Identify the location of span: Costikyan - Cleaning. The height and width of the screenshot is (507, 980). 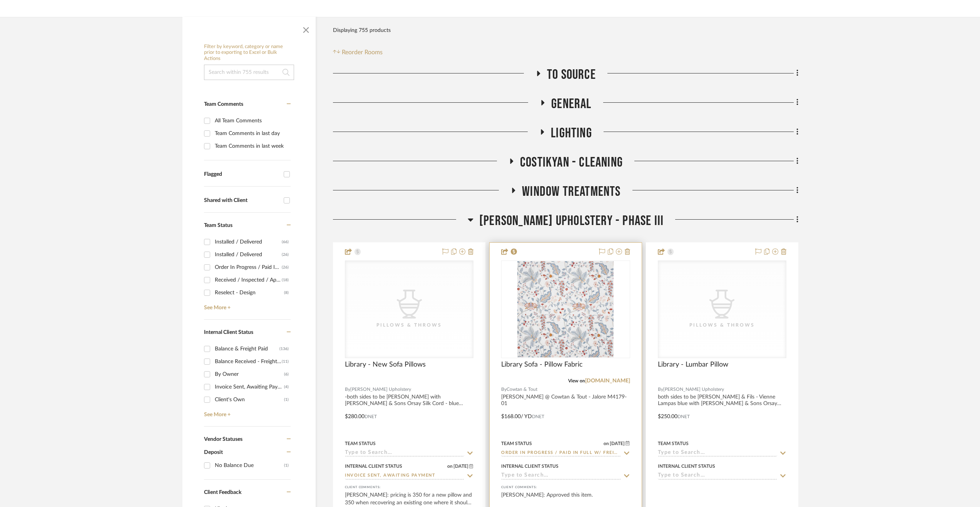
(572, 162).